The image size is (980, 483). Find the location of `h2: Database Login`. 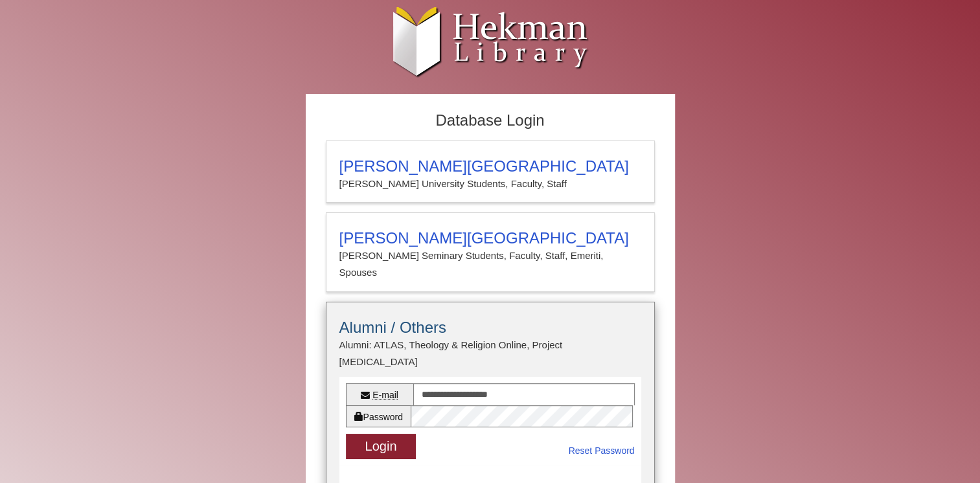

h2: Database Login is located at coordinates (490, 121).